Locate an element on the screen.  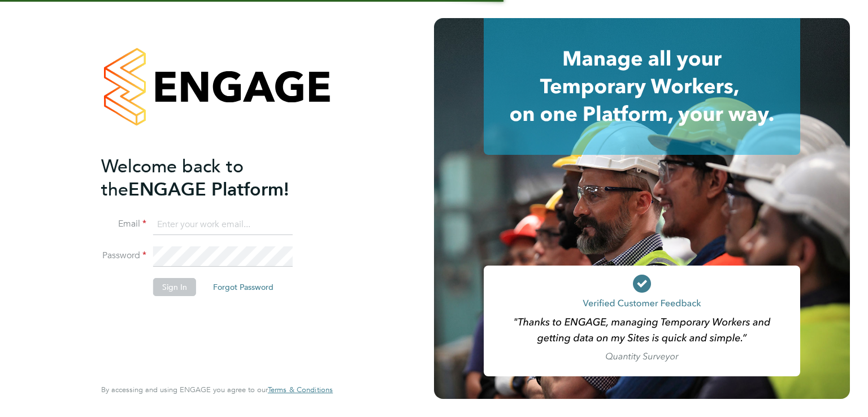
input: Enter your work email... is located at coordinates (223, 225).